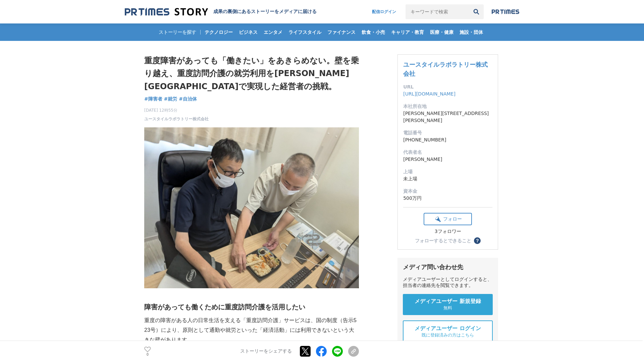 This screenshot has width=644, height=362. Describe the element at coordinates (471, 32) in the screenshot. I see `a: 施設・団体` at that location.